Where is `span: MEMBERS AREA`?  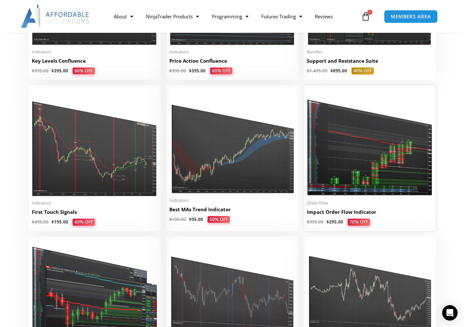 span: MEMBERS AREA is located at coordinates (410, 16).